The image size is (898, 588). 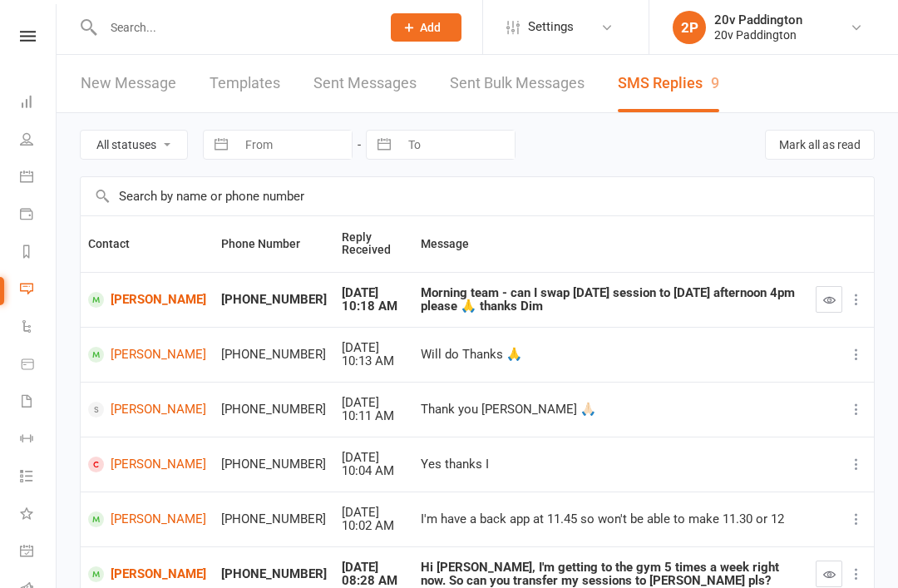 I want to click on div: 10:02 AM, so click(x=373, y=526).